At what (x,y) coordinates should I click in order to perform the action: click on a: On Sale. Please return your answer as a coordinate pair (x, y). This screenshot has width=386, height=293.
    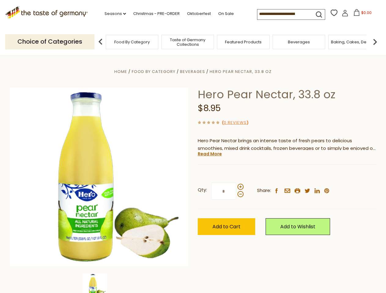
    Looking at the image, I should click on (226, 14).